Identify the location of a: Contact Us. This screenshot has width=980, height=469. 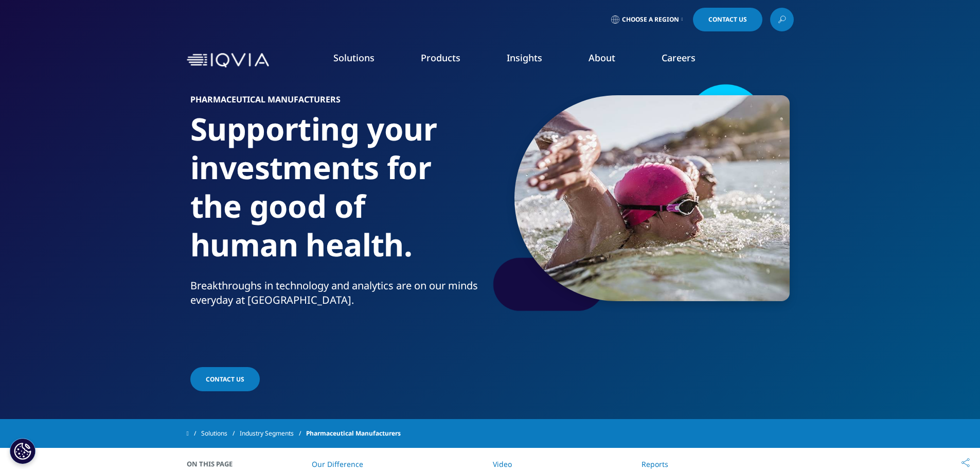
(727, 19).